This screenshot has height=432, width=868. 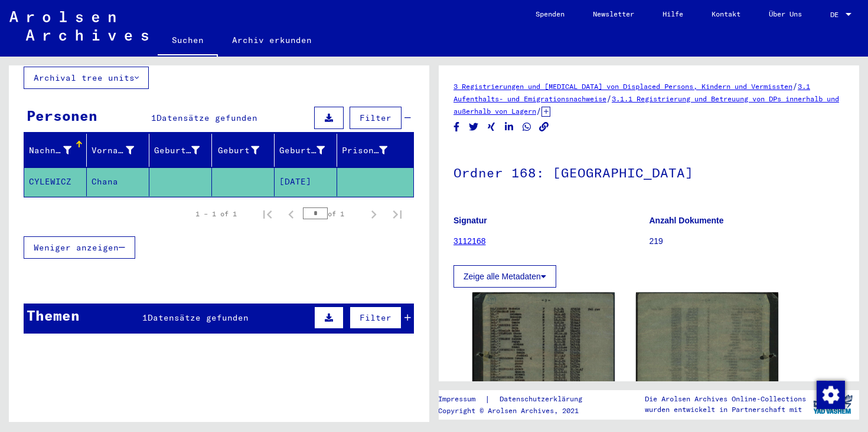 I want to click on span: DE, so click(x=837, y=14).